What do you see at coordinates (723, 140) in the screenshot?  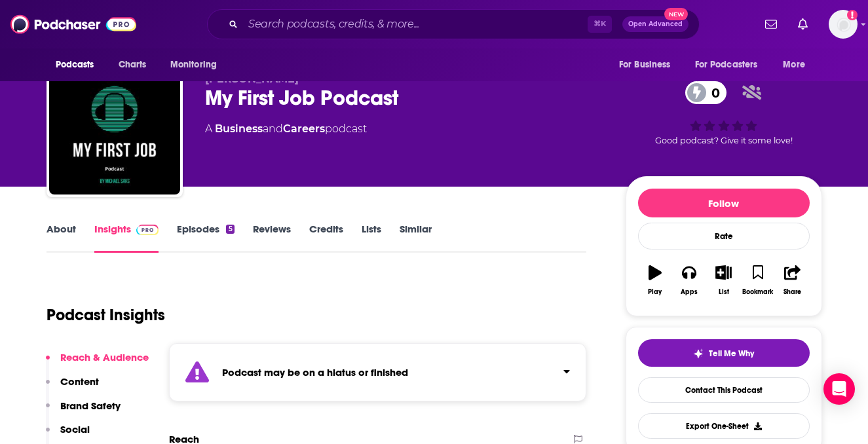 I see `span: Good podcast? Give it some love!` at bounding box center [723, 140].